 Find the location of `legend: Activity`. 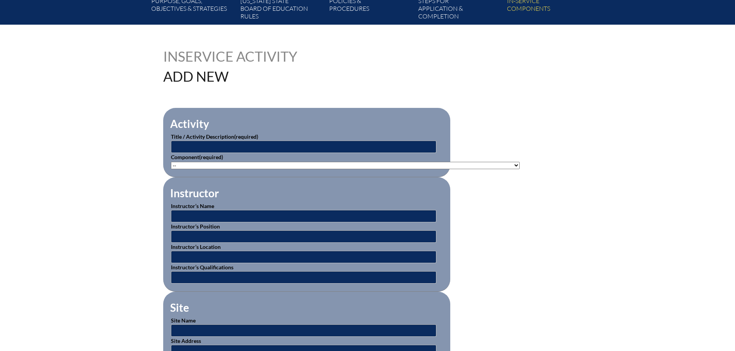

legend: Activity is located at coordinates (189, 124).